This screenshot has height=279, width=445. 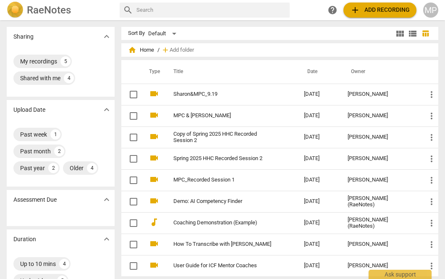 I want to click on th: Title, so click(x=230, y=72).